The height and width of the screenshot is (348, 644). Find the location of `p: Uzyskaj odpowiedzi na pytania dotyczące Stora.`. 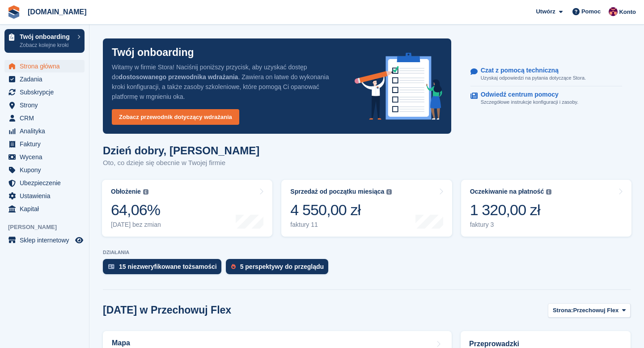

p: Uzyskaj odpowiedzi na pytania dotyczące Stora. is located at coordinates (533, 78).